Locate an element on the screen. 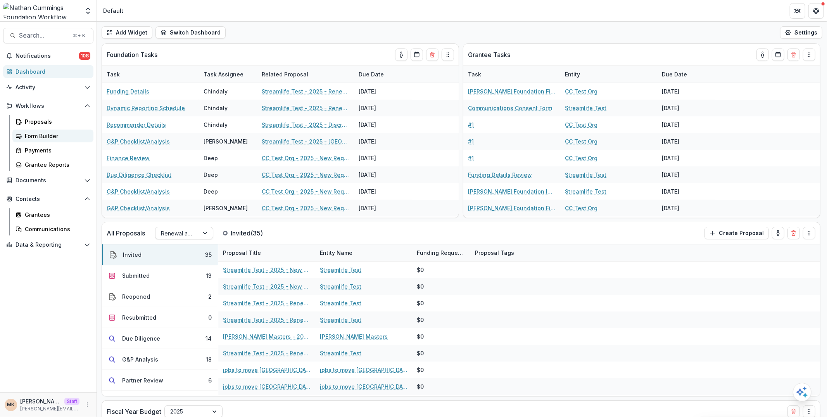 The width and height of the screenshot is (827, 417). div: Entity is located at coordinates (608, 74).